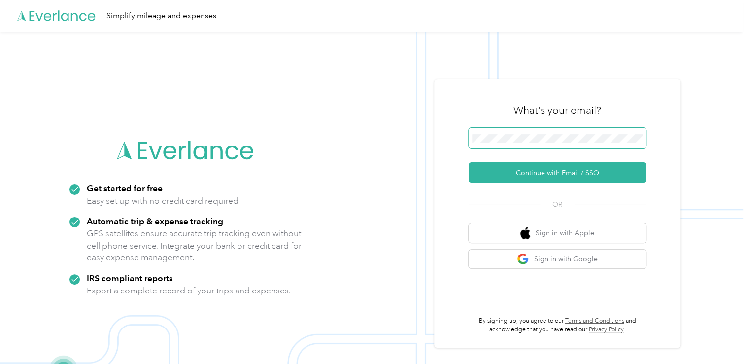 This screenshot has width=748, height=364. What do you see at coordinates (125, 188) in the screenshot?
I see `strong: Get started for free` at bounding box center [125, 188].